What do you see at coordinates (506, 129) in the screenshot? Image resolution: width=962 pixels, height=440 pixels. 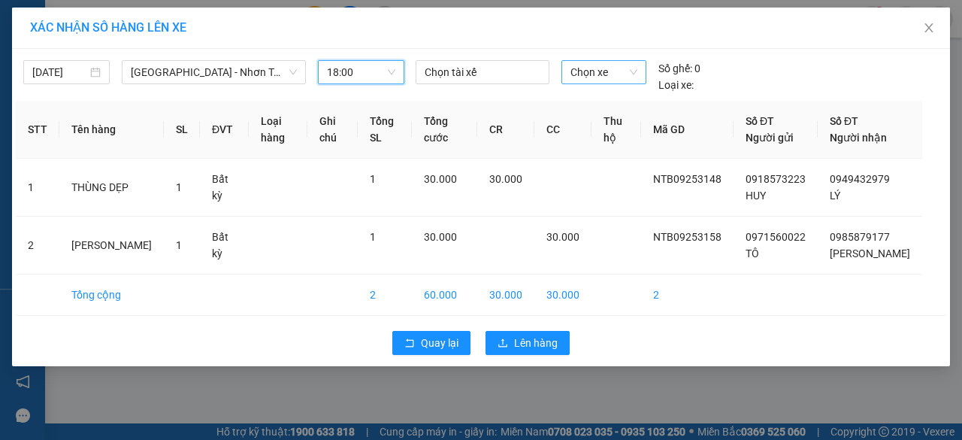 I see `th: CR` at bounding box center [506, 129].